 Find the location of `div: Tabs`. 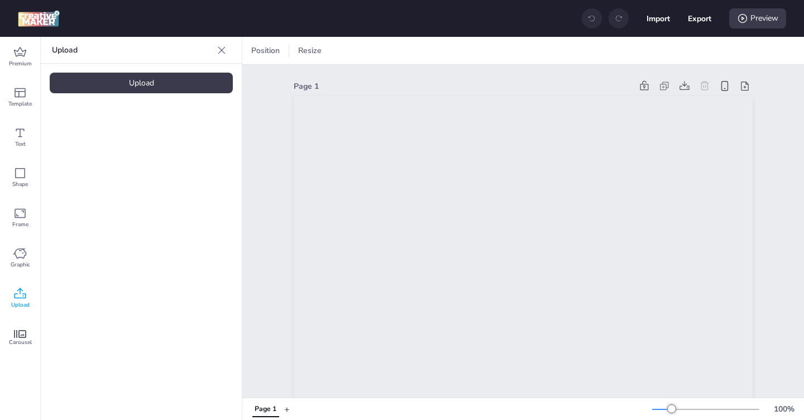

div: Tabs is located at coordinates (265, 409).